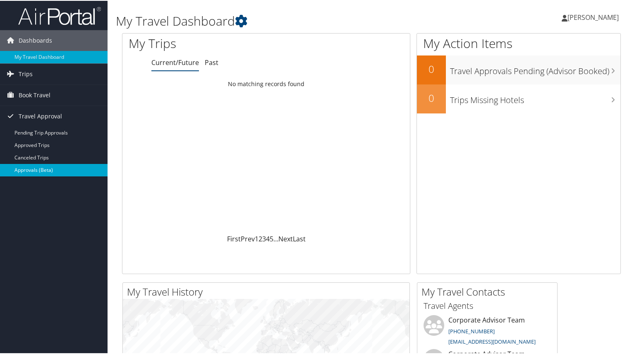 The image size is (632, 354). I want to click on a: Prev, so click(248, 238).